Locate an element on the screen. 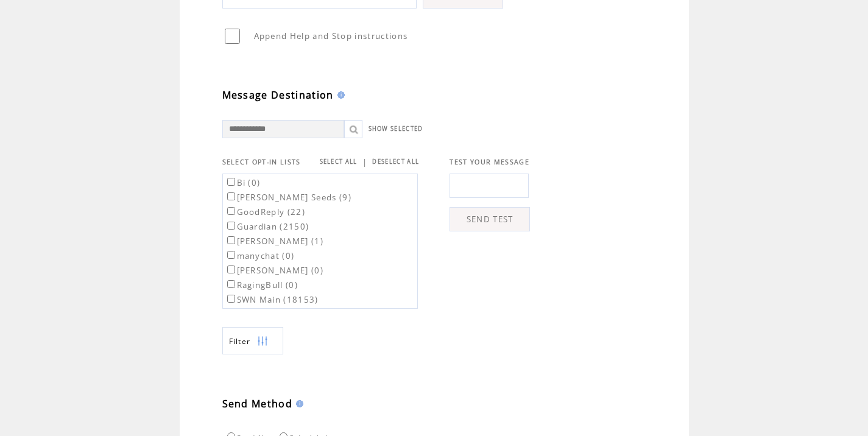 Image resolution: width=868 pixels, height=436 pixels. input: Guardian (2150) is located at coordinates (231, 225).